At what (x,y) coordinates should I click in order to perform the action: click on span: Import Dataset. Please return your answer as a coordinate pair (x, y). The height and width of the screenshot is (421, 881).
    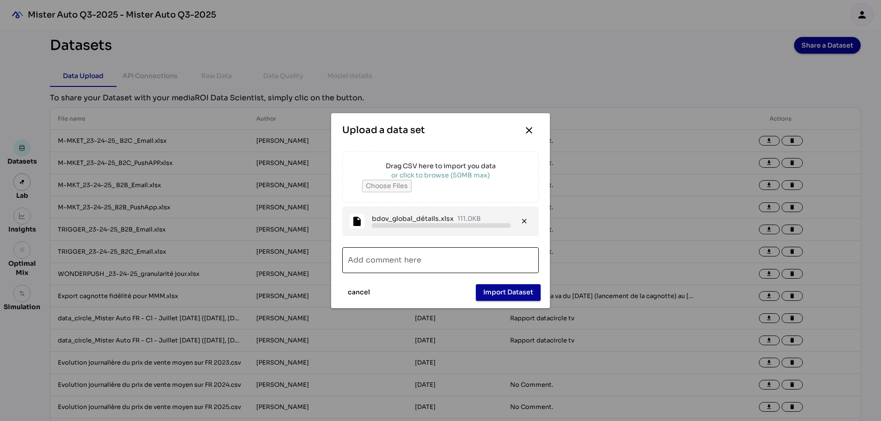
    Looking at the image, I should click on (508, 292).